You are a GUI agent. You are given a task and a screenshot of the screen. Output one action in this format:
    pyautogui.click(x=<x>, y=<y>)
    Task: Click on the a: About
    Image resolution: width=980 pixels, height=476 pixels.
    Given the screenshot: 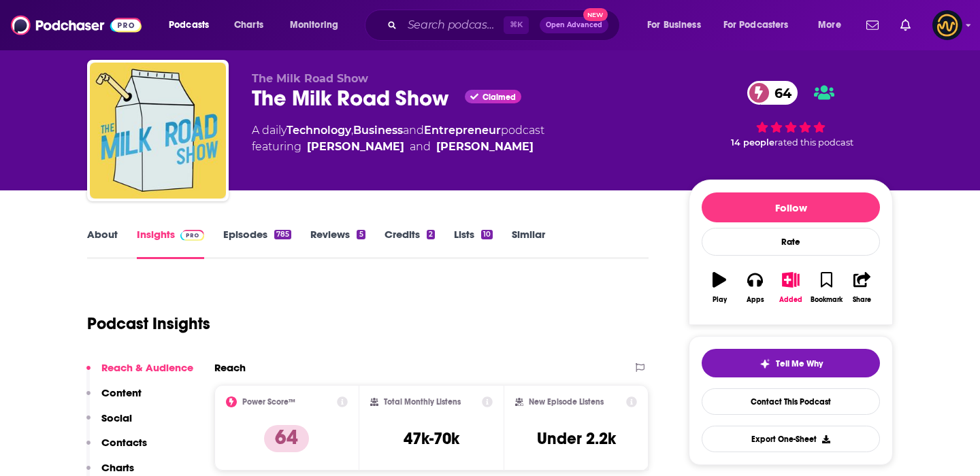 What is the action you would take?
    pyautogui.click(x=102, y=244)
    